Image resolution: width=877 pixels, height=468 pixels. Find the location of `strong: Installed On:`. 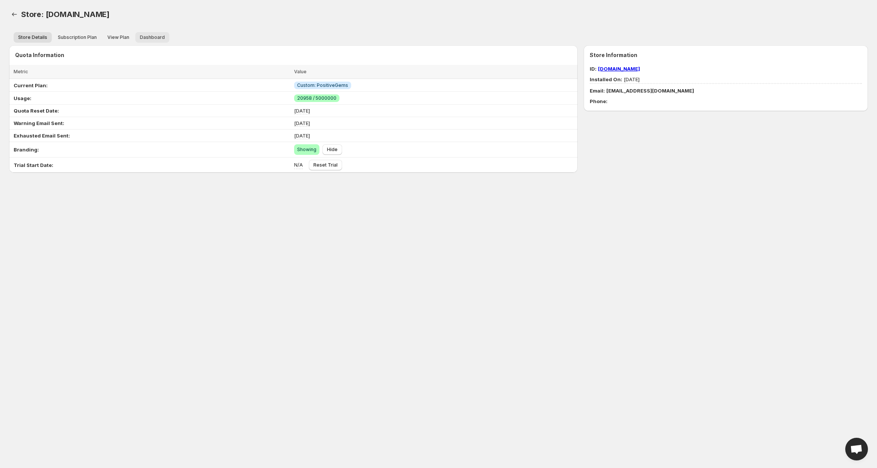

strong: Installed On: is located at coordinates (606, 79).